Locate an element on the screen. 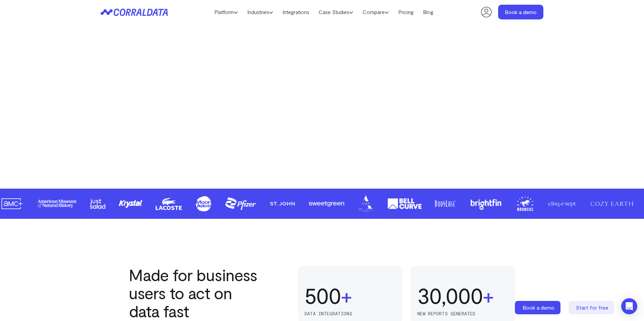 This screenshot has height=321, width=644. p: new reports generated is located at coordinates (463, 314).